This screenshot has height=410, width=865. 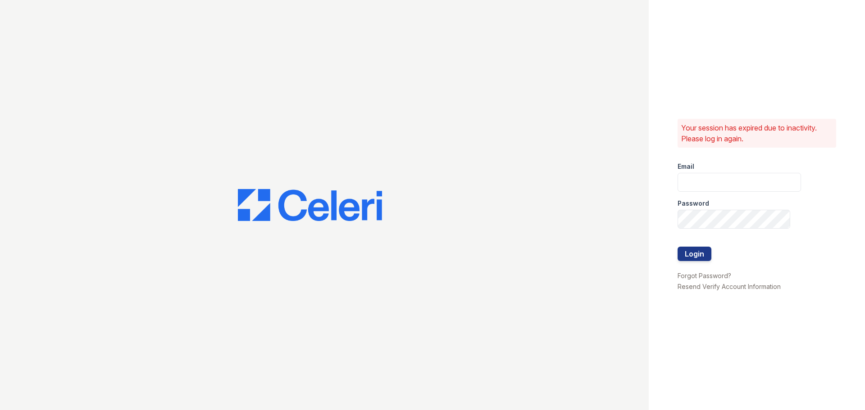 What do you see at coordinates (686, 167) in the screenshot?
I see `label: Email` at bounding box center [686, 167].